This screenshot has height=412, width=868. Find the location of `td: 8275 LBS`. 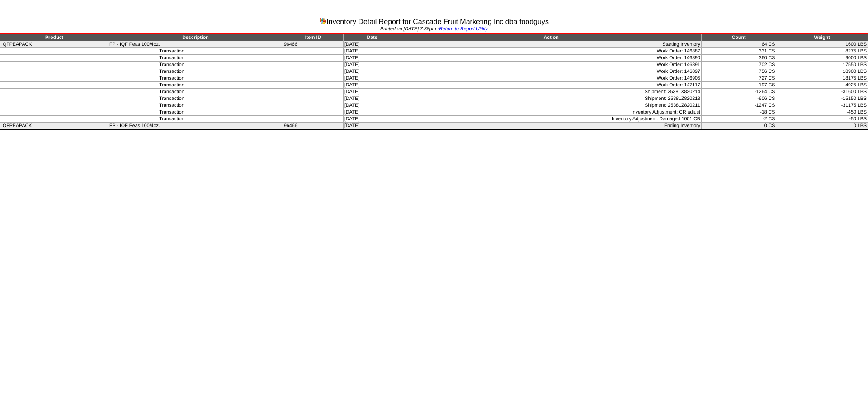

td: 8275 LBS is located at coordinates (822, 51).